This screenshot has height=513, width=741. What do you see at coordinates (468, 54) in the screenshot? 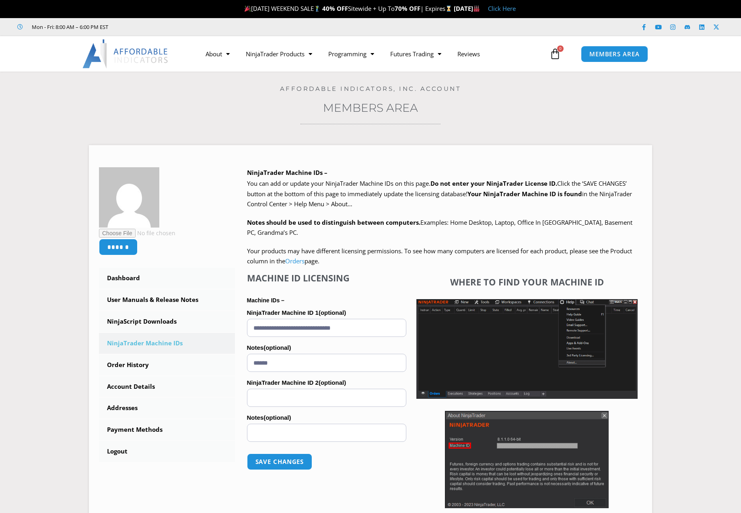
I see `a: Reviews` at bounding box center [468, 54].